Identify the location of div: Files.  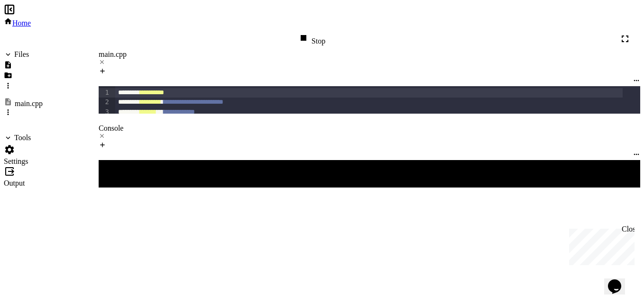
(21, 55).